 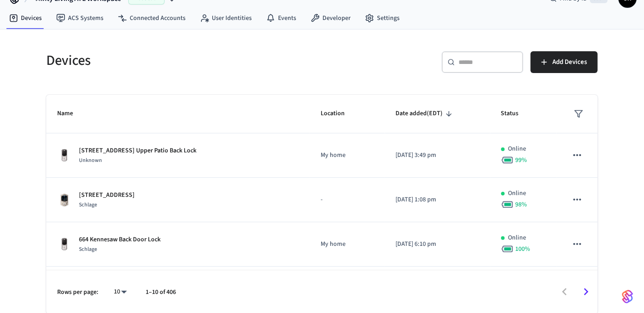 I want to click on p: Rows per page:, so click(x=78, y=292).